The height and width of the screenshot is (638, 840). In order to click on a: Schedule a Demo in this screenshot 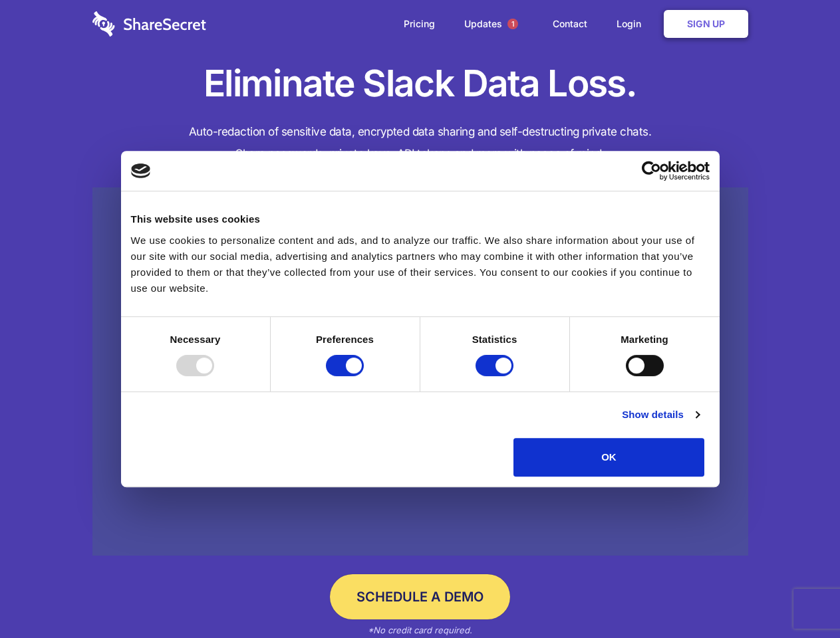, I will do `click(419, 597)`.